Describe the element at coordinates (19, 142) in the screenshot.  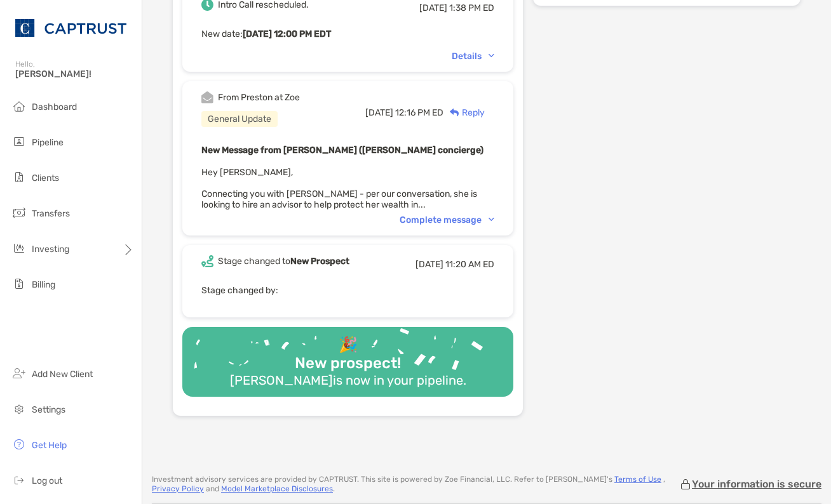
I see `img: pipeline icon` at that location.